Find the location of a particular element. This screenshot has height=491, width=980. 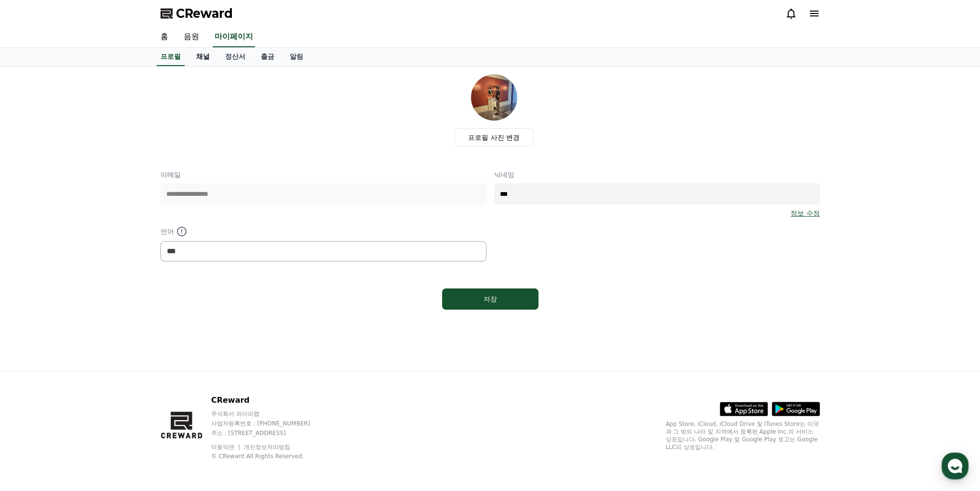

a: 정산서 is located at coordinates (236, 57).